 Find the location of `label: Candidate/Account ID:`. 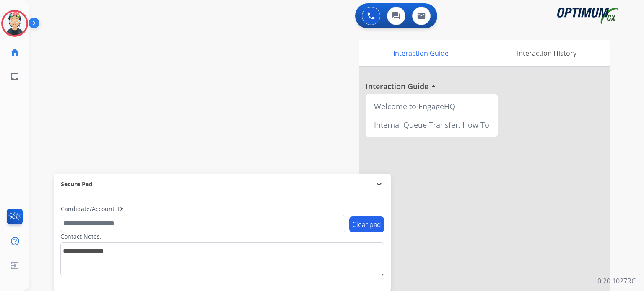

label: Candidate/Account ID: is located at coordinates (92, 209).